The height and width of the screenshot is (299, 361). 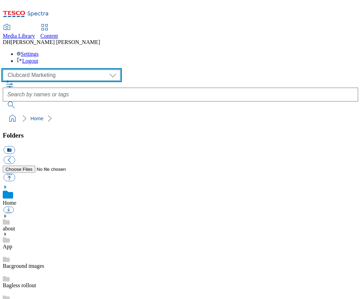 I want to click on a: home, so click(x=12, y=118).